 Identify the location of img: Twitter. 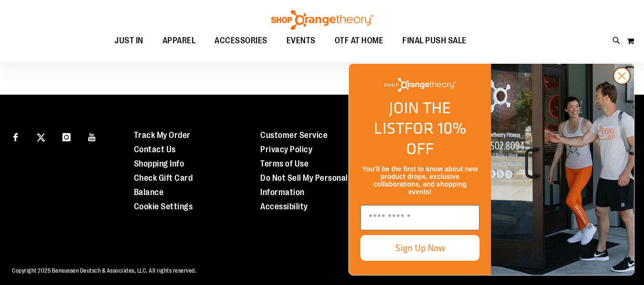
(41, 138).